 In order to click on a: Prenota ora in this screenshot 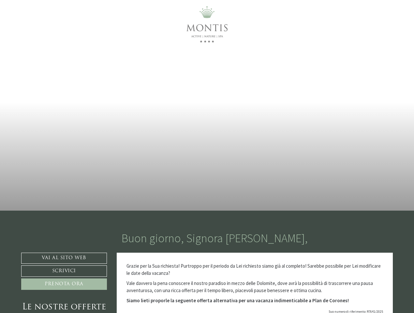, I will do `click(64, 284)`.